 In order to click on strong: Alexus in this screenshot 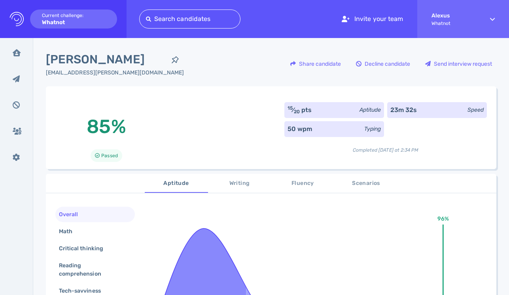, I will do `click(454, 15)`.